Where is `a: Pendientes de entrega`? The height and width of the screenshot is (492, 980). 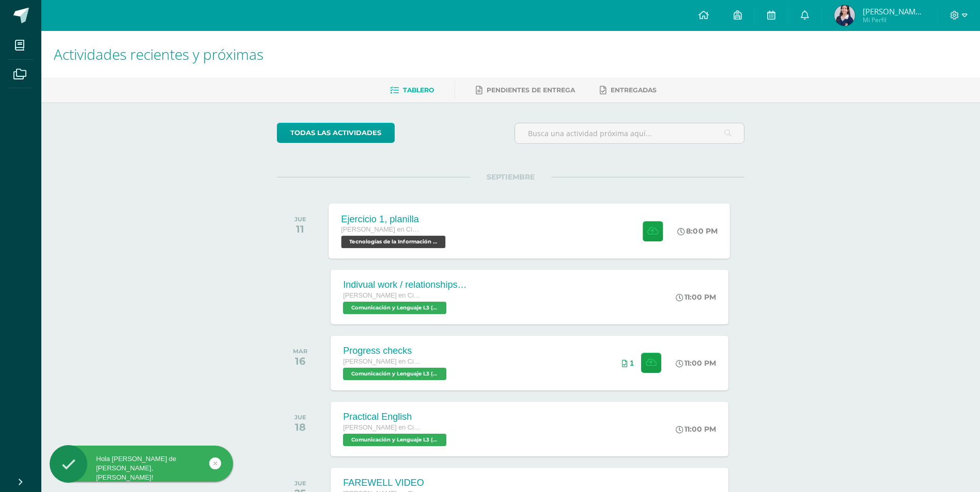 a: Pendientes de entrega is located at coordinates (525, 90).